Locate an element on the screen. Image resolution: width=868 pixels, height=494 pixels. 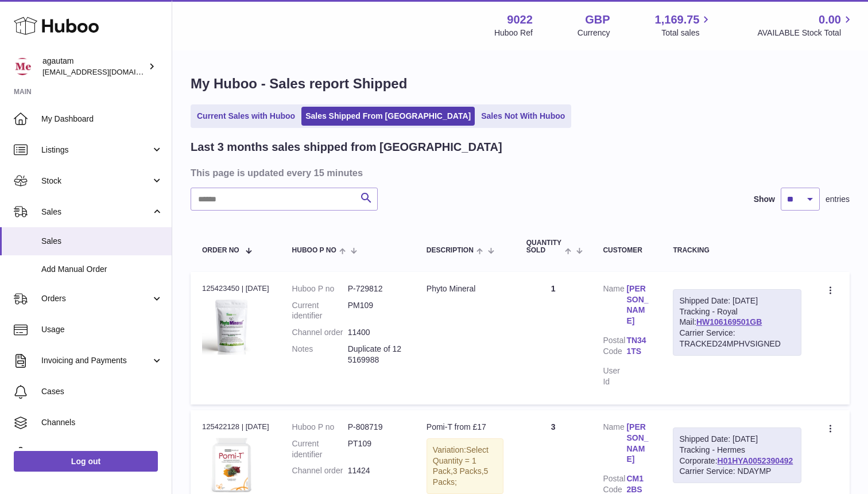
dd: 11400 is located at coordinates (376, 332).